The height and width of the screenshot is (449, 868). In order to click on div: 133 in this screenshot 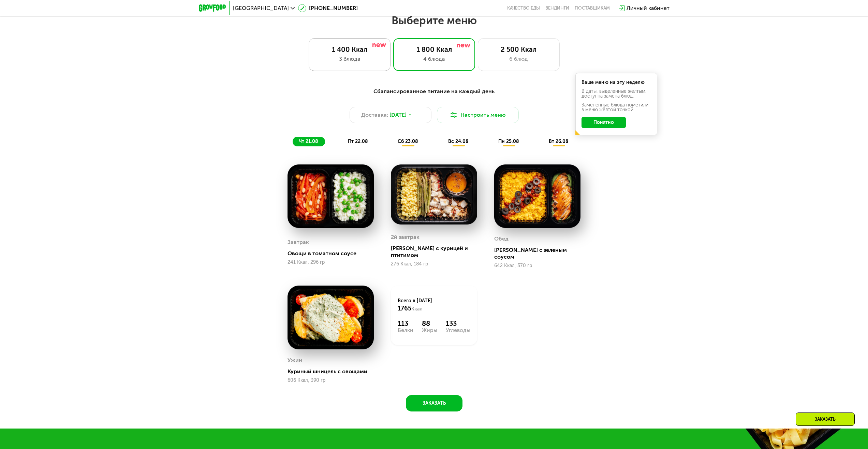, I will do `click(458, 323)`.